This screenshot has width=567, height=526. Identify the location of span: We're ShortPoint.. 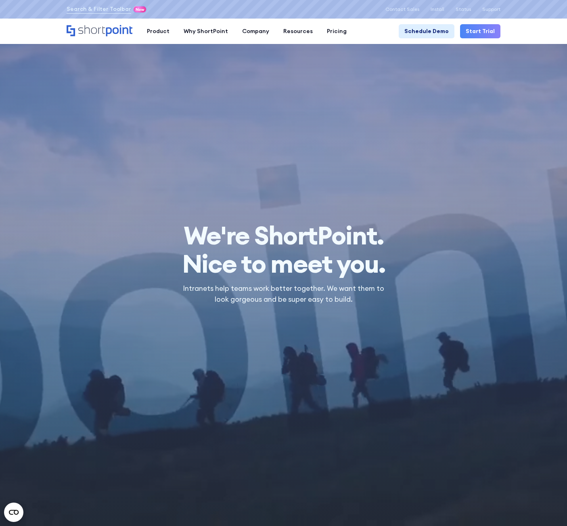
(284, 236).